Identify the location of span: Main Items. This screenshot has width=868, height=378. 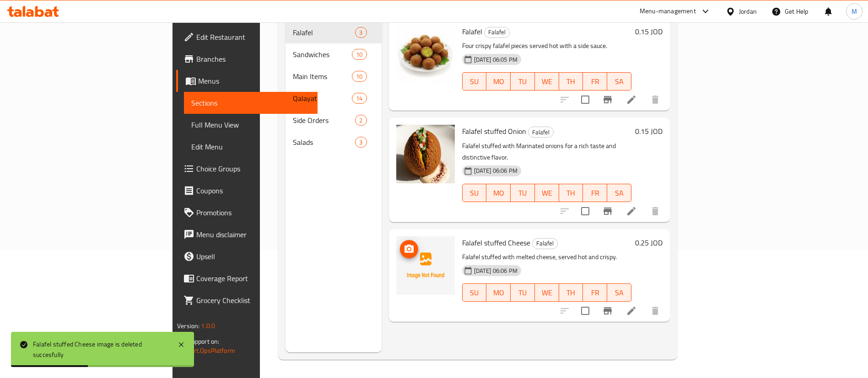
(323, 76).